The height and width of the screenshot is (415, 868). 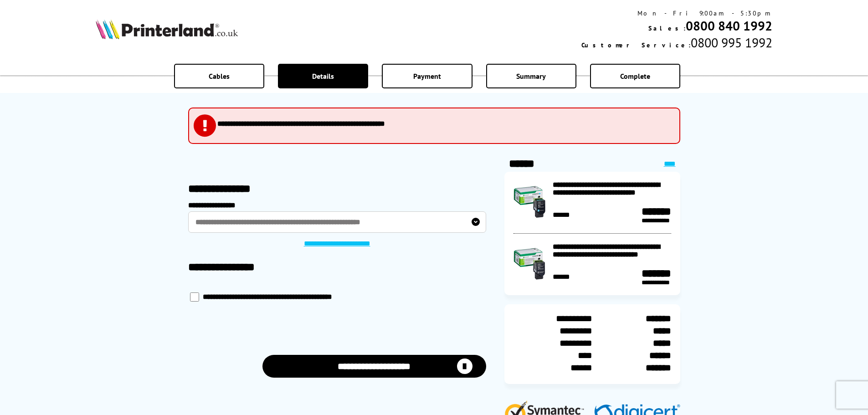 What do you see at coordinates (531, 76) in the screenshot?
I see `span: Summary` at bounding box center [531, 76].